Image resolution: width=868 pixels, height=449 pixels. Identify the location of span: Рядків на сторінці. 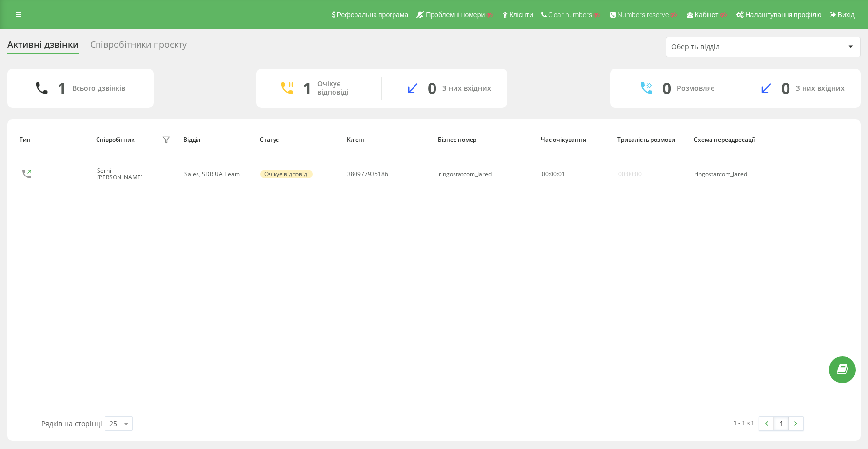
(72, 423).